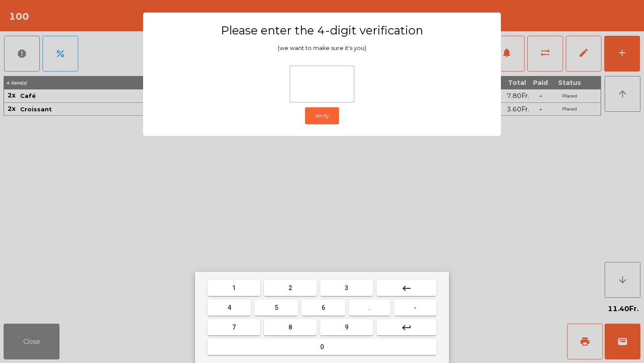  Describe the element at coordinates (290, 288) in the screenshot. I see `button: 2` at that location.